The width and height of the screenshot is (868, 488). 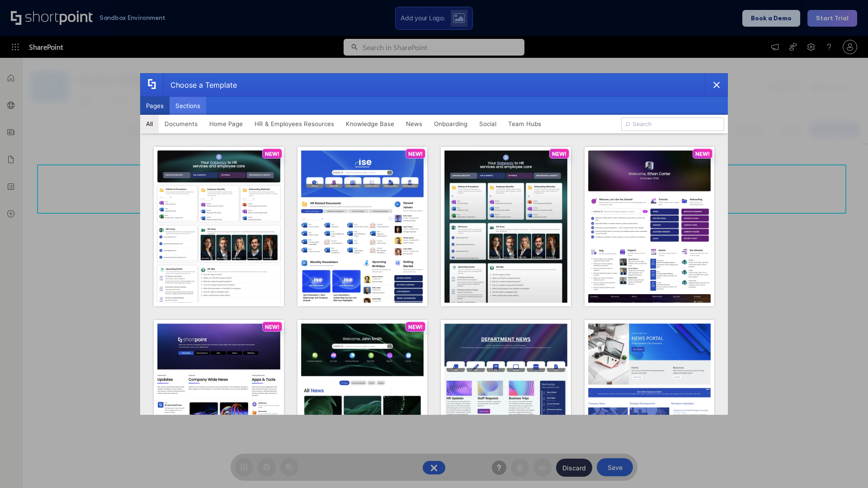 What do you see at coordinates (846, 467) in the screenshot?
I see `div: Chat Widget` at bounding box center [846, 467].